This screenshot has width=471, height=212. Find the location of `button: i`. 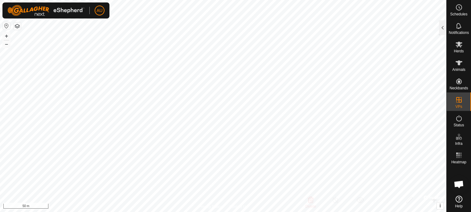

button: i is located at coordinates (441, 206).